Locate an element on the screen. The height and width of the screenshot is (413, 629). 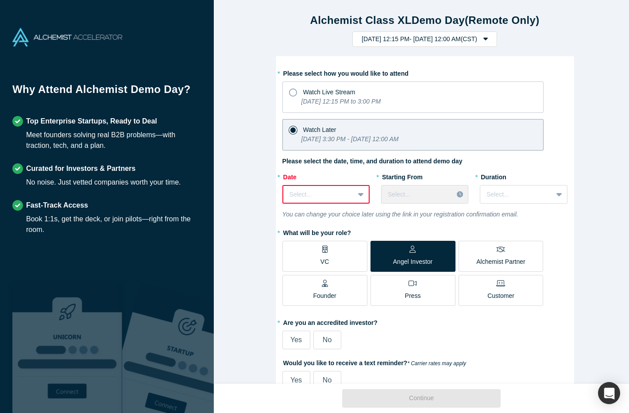
i: You can change your choice later using the link in your registration confirmation email. is located at coordinates (400, 214).